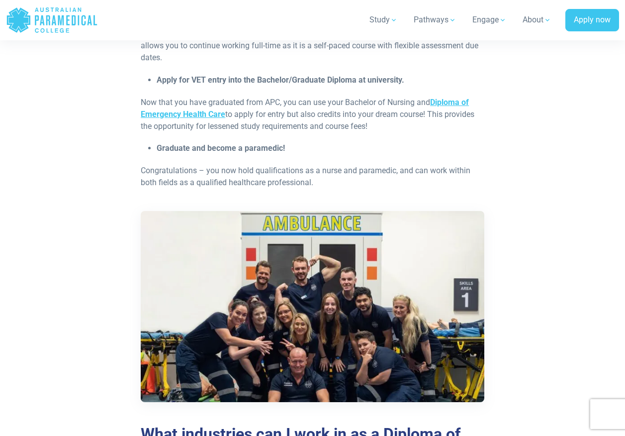  I want to click on a: Pathways, so click(435, 20).